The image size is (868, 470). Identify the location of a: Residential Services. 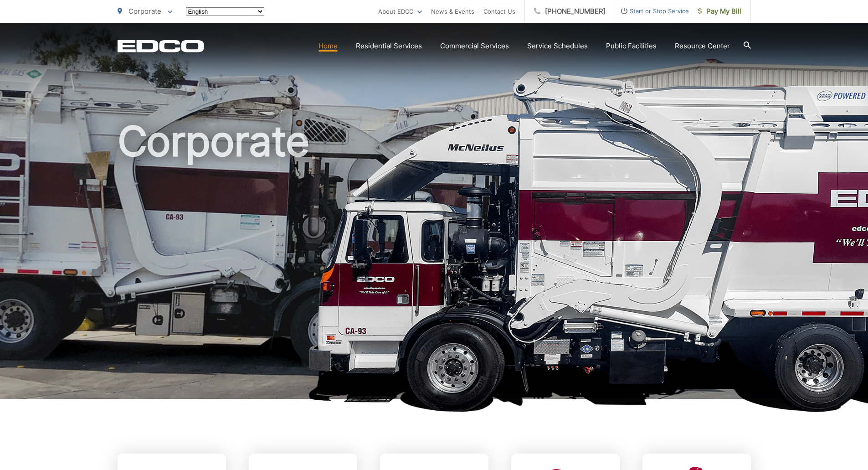
(389, 46).